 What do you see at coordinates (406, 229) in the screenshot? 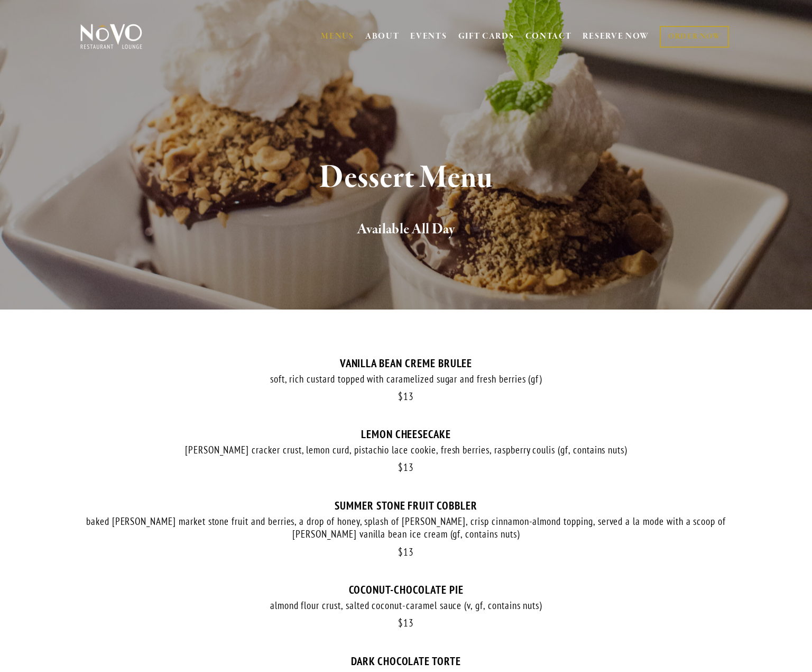
I see `h2: Available All Day` at bounding box center [406, 229].